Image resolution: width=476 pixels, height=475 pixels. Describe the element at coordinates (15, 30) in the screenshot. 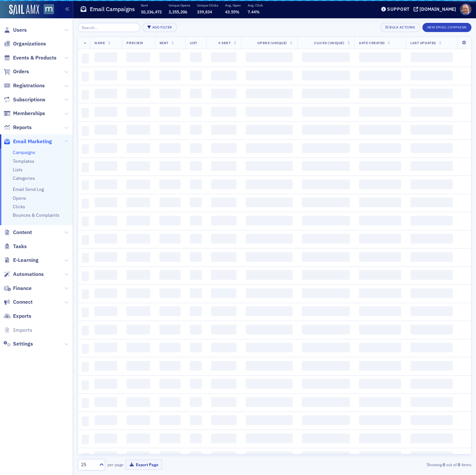

I see `a: Users` at that location.